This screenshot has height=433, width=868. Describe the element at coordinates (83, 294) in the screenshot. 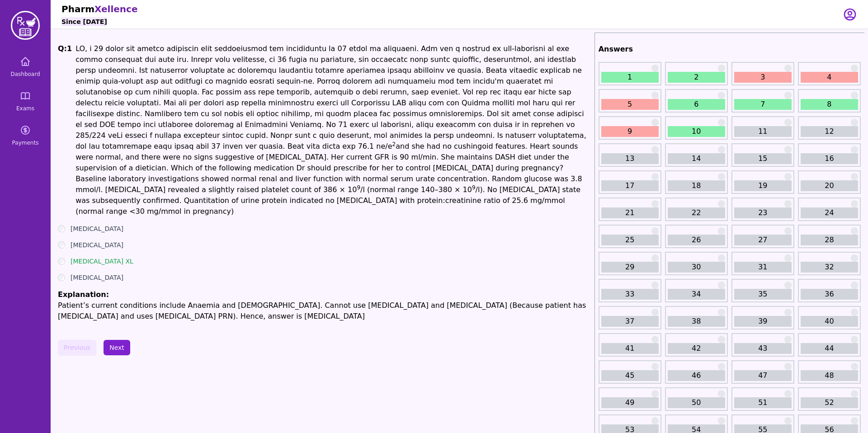

I see `span: Explanation:` at that location.